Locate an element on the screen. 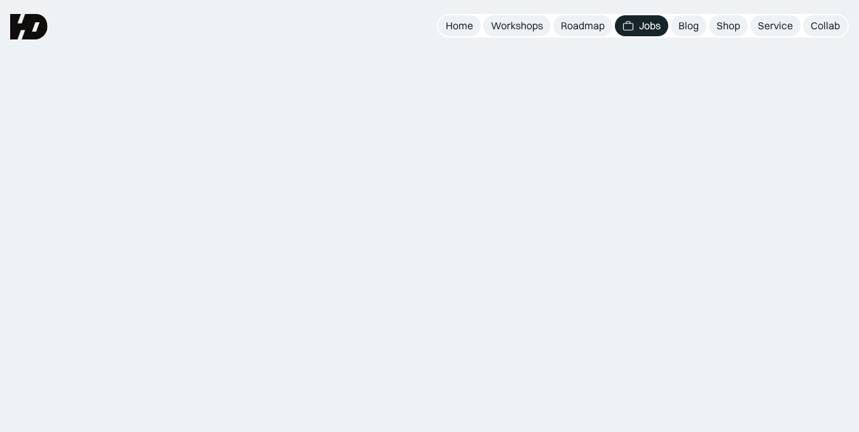 This screenshot has width=859, height=432. div: Jobs is located at coordinates (650, 25).